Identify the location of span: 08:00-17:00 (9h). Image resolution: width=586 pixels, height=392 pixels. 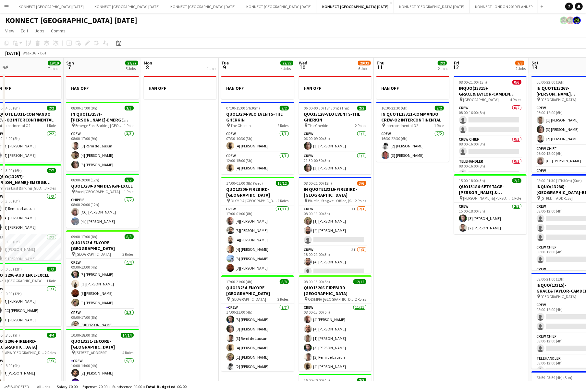
(85, 108).